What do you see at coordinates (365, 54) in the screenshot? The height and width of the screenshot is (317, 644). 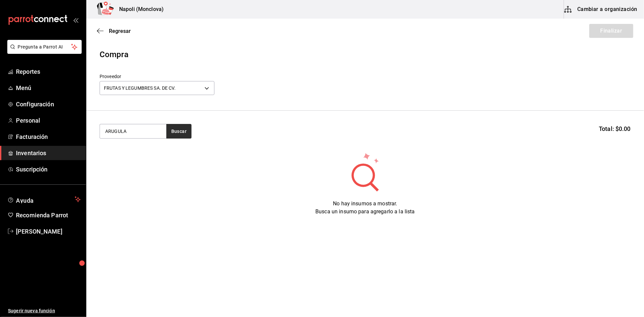 I see `div: Compra` at bounding box center [365, 54].